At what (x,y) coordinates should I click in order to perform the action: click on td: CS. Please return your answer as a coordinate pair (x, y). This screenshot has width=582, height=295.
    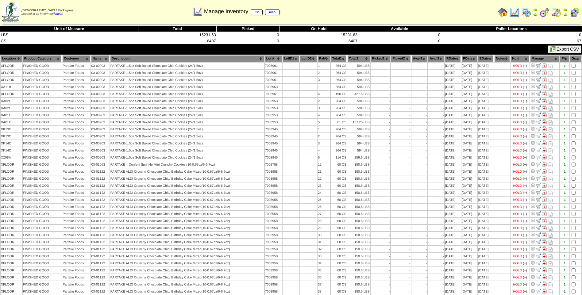
    Looking at the image, I should click on (69, 41).